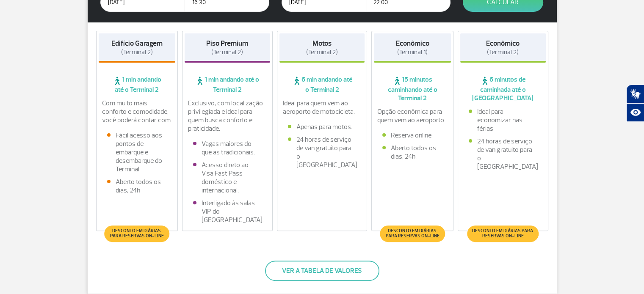  What do you see at coordinates (137, 112) in the screenshot?
I see `p: Com muito mais conforto e comodidade, você poderá contar com:` at bounding box center [137, 112].